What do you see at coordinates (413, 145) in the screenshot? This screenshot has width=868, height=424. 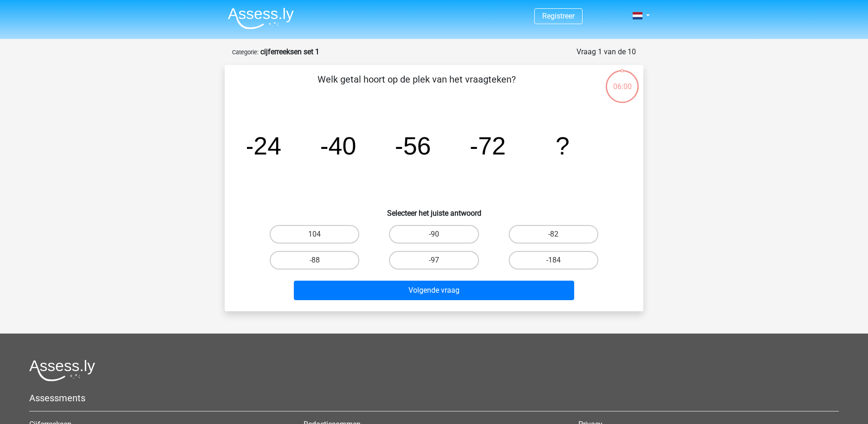 I see `tspan: -56` at bounding box center [413, 145].